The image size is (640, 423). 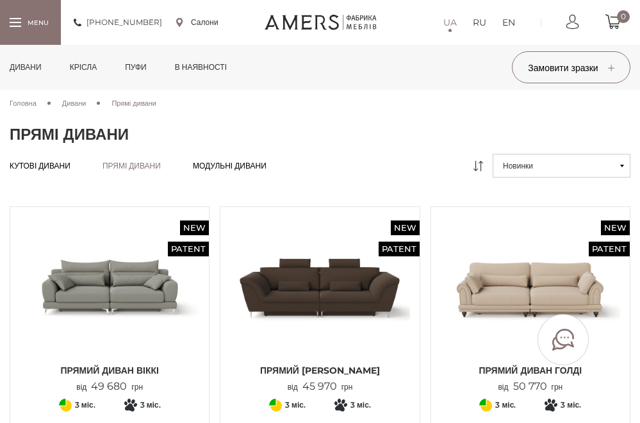 I want to click on button: Новинки, so click(x=561, y=165).